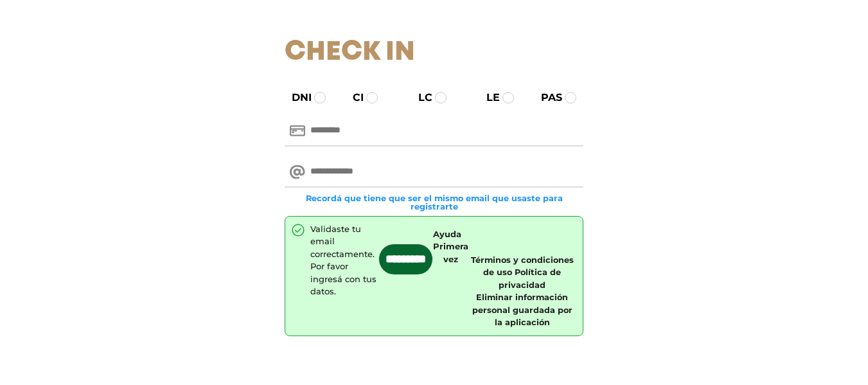  What do you see at coordinates (530, 279) in the screenshot?
I see `a: Política de privacidad` at bounding box center [530, 279].